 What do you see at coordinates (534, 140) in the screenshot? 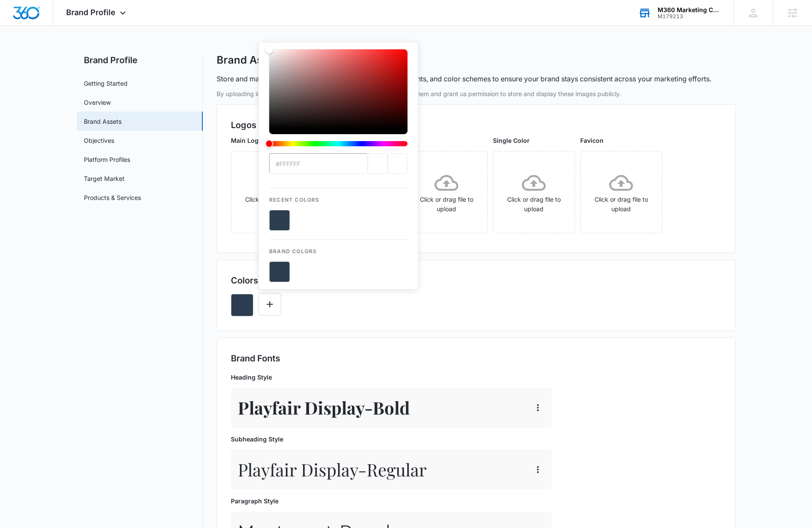
I see `p: Single Color` at bounding box center [534, 140].